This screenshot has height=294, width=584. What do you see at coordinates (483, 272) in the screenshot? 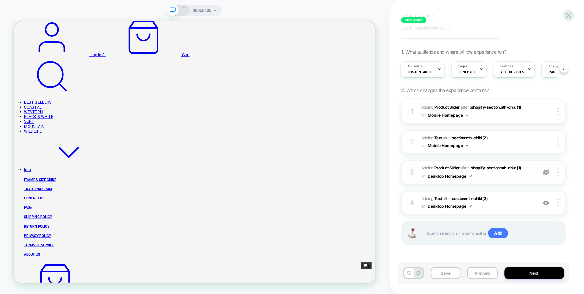
I see `button: Preview` at bounding box center [483, 272].